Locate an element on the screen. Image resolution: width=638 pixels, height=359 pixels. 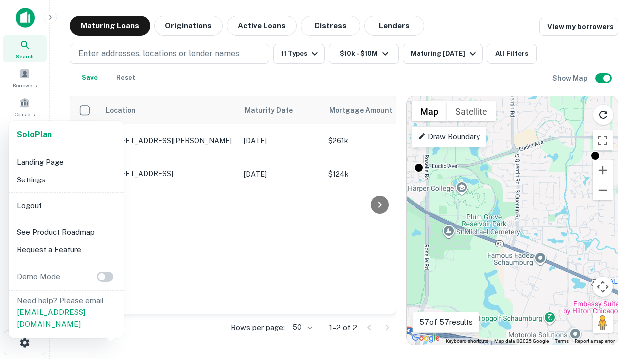
li: Landing Page is located at coordinates (66, 162).